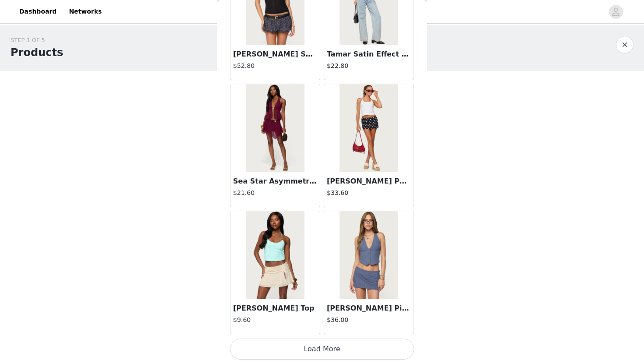 The height and width of the screenshot is (364, 644). What do you see at coordinates (369, 320) in the screenshot?
I see `h4: $36.00` at bounding box center [369, 320].